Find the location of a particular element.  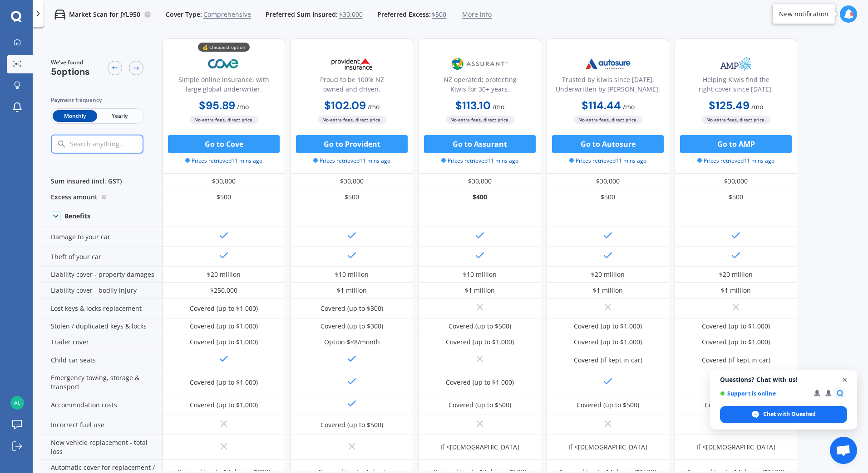

button: Go to Cove is located at coordinates (224, 144).